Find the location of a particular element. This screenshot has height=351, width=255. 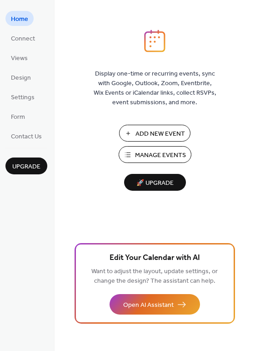

span: Edit Your Calendar with AI is located at coordinates (155, 258).